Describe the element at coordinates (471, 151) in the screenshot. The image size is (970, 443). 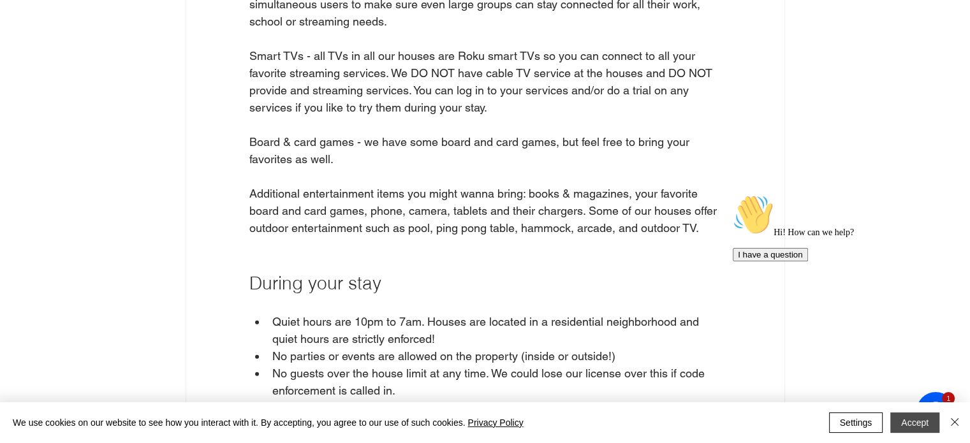
I see `span: Board & card games - we have some board and card games, but feel free to bring your favorites as ...` at that location.